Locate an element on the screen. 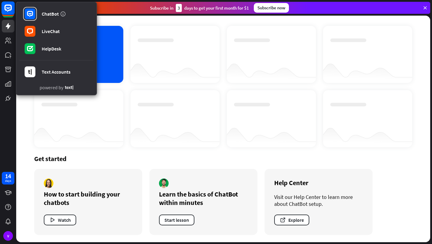 This screenshot has width=432, height=244. div: days is located at coordinates (8, 181).